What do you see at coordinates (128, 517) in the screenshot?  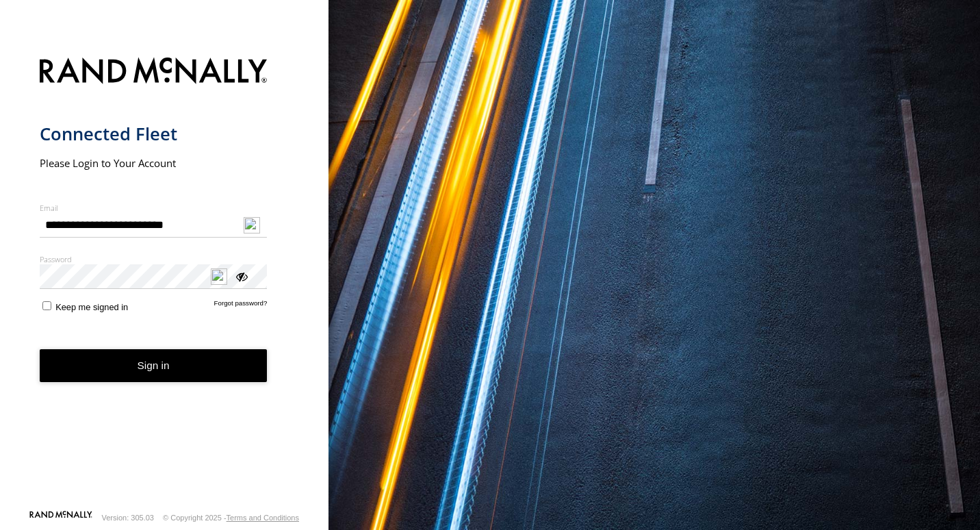 I see `div: Version: 305.03` at bounding box center [128, 517].